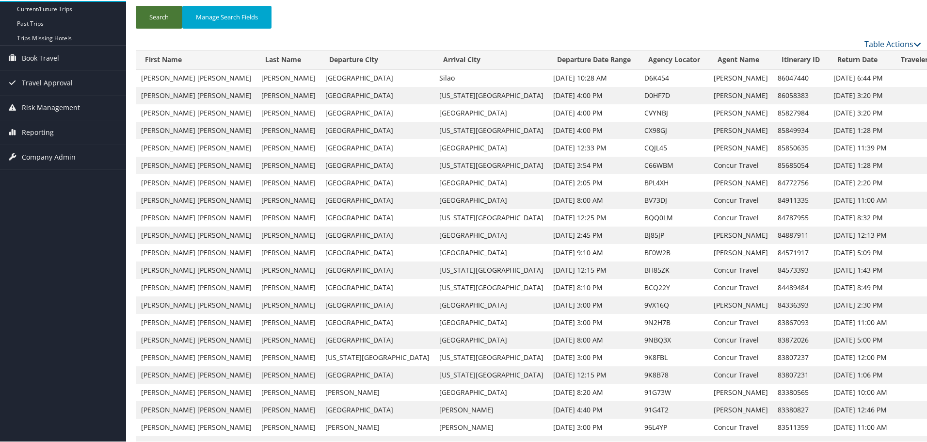 The height and width of the screenshot is (442, 927). Describe the element at coordinates (674, 356) in the screenshot. I see `td: 9K8FBL` at that location.